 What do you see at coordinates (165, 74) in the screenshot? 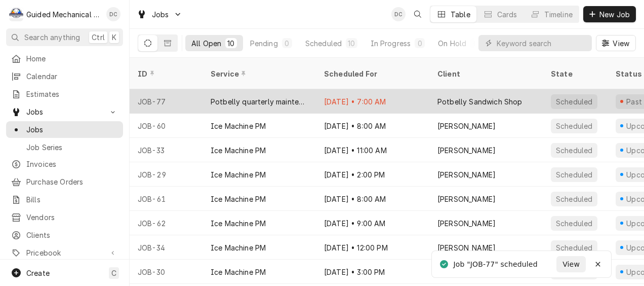
I see `div: ID` at bounding box center [165, 74].